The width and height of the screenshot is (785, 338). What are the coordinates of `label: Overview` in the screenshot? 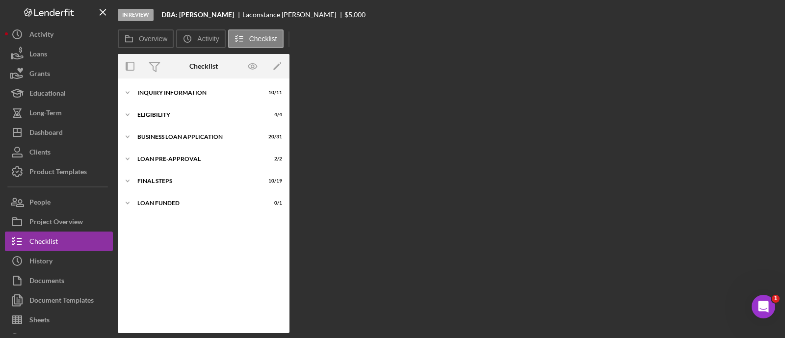 It's located at (153, 39).